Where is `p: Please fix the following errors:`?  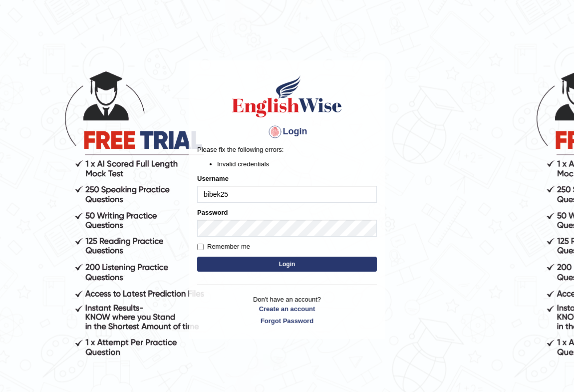 p: Please fix the following errors: is located at coordinates (287, 149).